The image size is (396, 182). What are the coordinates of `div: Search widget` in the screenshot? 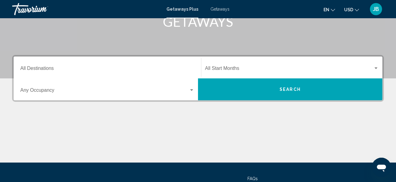 It's located at (198, 78).